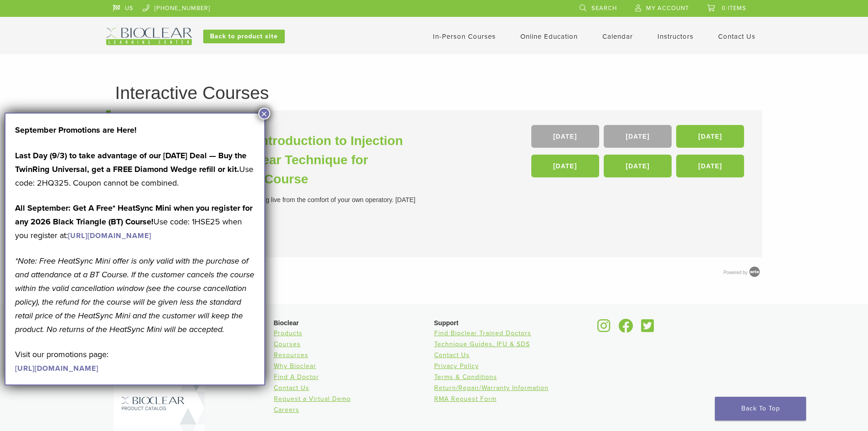 The height and width of the screenshot is (431, 868). What do you see at coordinates (668, 8) in the screenshot?
I see `span: My Account` at bounding box center [668, 8].